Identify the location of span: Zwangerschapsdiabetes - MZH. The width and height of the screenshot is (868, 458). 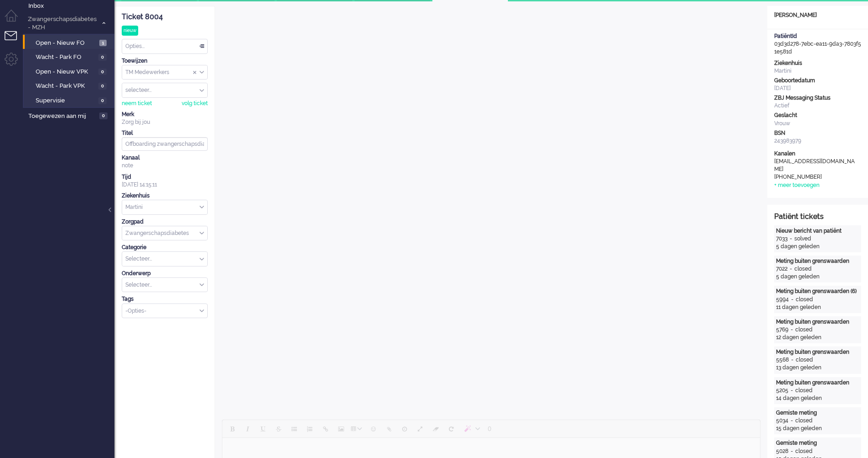
(62, 23).